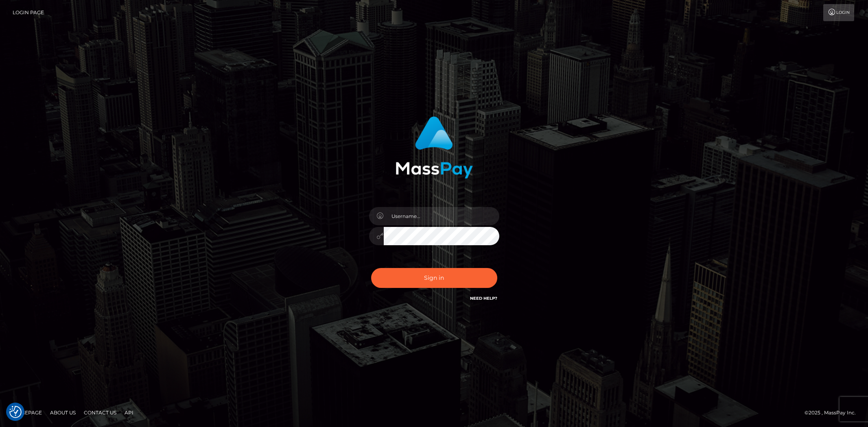 The image size is (868, 427). Describe the element at coordinates (441, 216) in the screenshot. I see `input: Username...` at that location.